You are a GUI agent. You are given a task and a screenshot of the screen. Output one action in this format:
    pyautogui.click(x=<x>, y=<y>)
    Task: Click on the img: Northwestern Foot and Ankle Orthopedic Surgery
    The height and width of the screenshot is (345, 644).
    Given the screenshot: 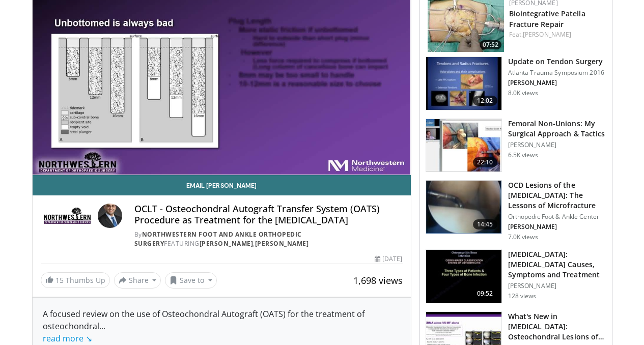 What is the action you would take?
    pyautogui.click(x=67, y=216)
    